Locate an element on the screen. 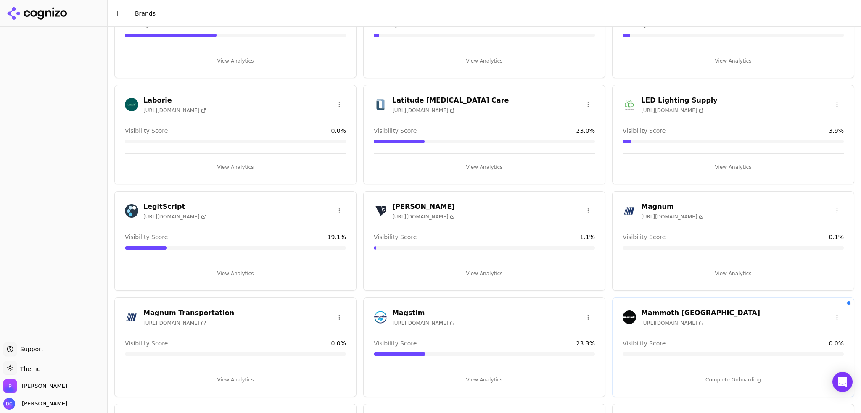 This screenshot has height=413, width=861. img: LED Lighting Supply is located at coordinates (629, 105).